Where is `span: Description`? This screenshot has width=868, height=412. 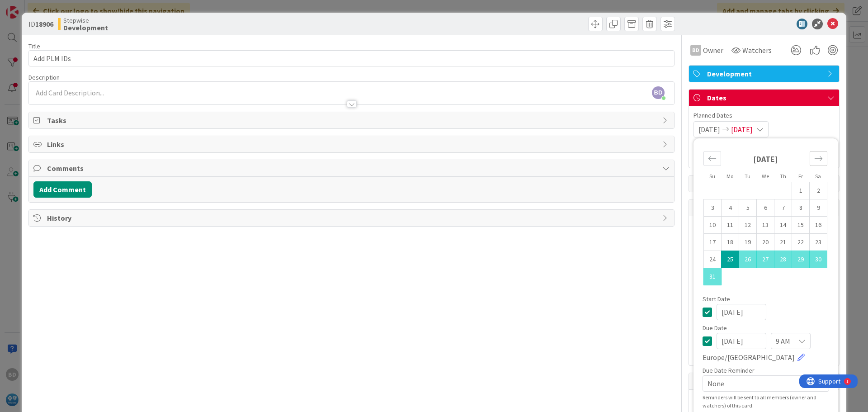 span: Description is located at coordinates (44, 77).